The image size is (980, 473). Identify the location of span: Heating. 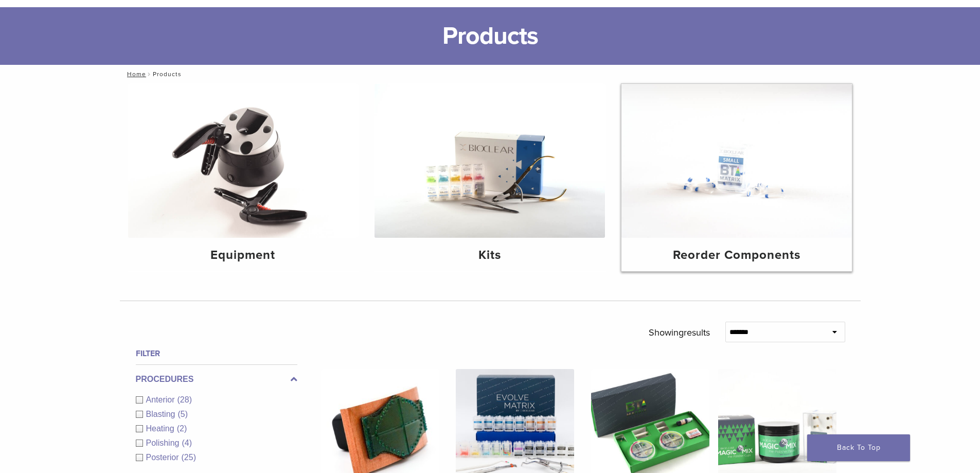
(161, 428).